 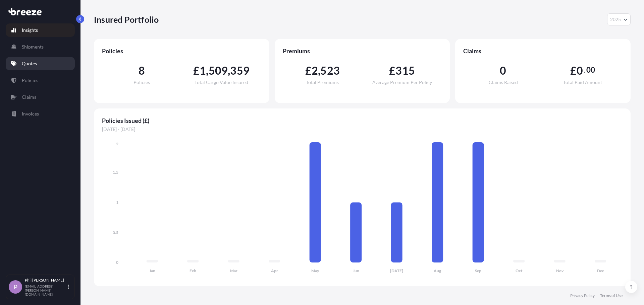 I want to click on tspan: Mar, so click(x=234, y=270).